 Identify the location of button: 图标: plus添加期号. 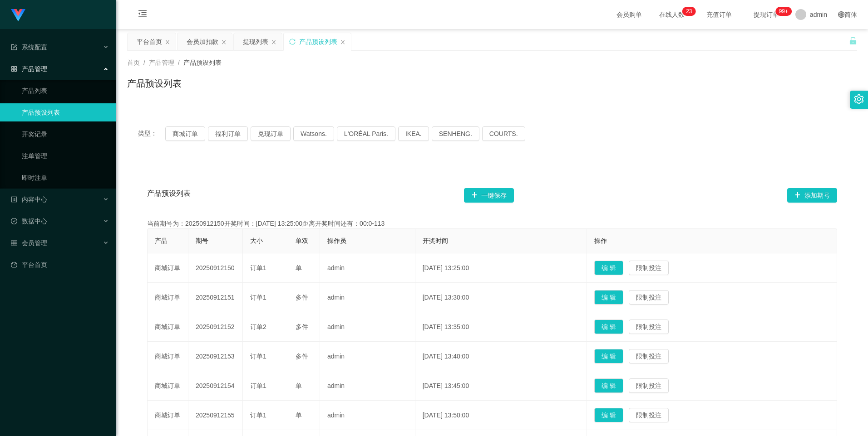
(812, 196).